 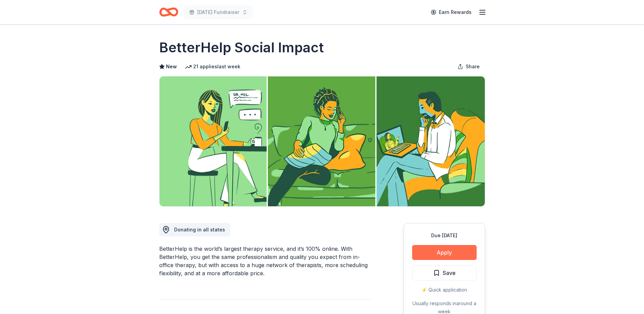 What do you see at coordinates (451, 12) in the screenshot?
I see `a: Earn Rewards` at bounding box center [451, 12].